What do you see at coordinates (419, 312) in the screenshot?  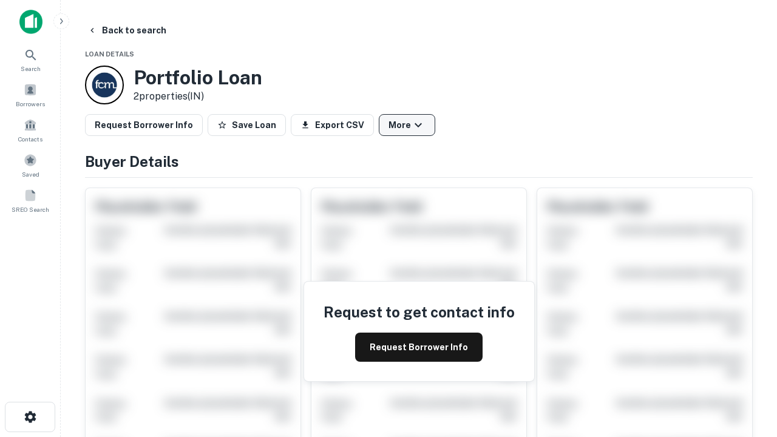 I see `h4: Request to get contact info` at bounding box center [419, 312].